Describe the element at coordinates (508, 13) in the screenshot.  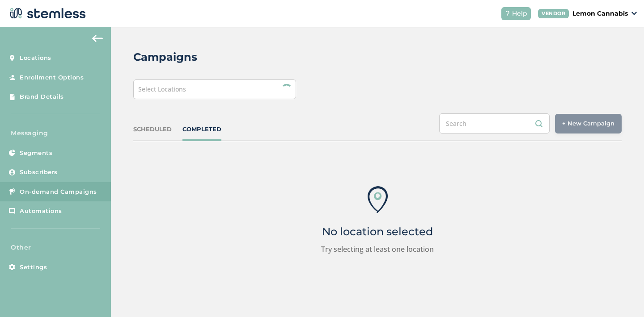
I see `img: icon-help-white-03924b79.svg` at that location.